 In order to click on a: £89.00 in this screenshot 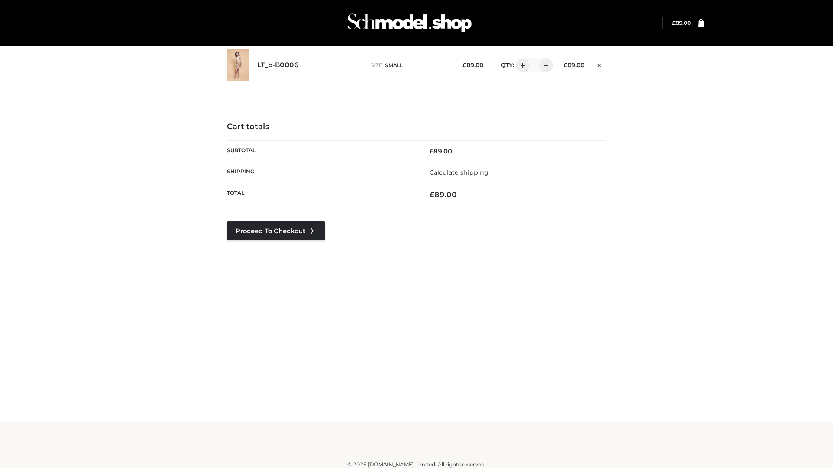, I will do `click(681, 23)`.